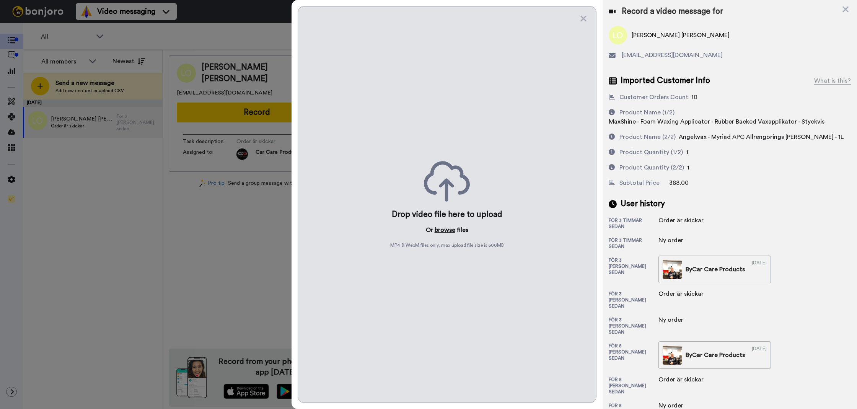 This screenshot has width=857, height=409. What do you see at coordinates (647, 137) in the screenshot?
I see `div: Product Name (2/2)` at bounding box center [647, 137].